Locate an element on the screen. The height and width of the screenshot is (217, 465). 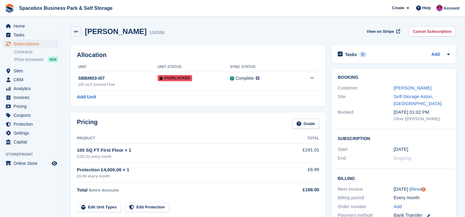
div: £198.00 is located at coordinates (300, 190).